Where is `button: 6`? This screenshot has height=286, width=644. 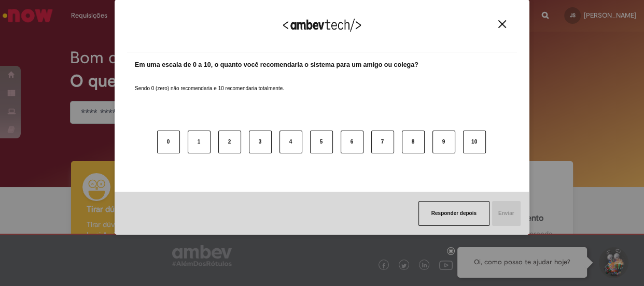
button: 6 is located at coordinates (352, 142).